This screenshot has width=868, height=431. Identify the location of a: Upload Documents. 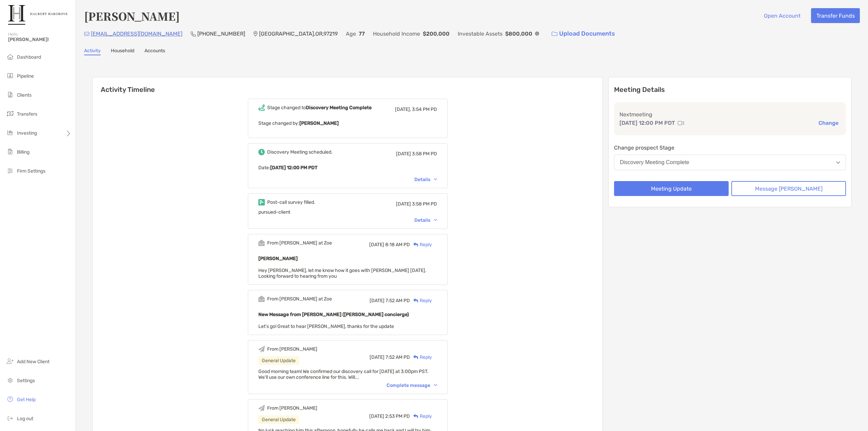
(583, 34).